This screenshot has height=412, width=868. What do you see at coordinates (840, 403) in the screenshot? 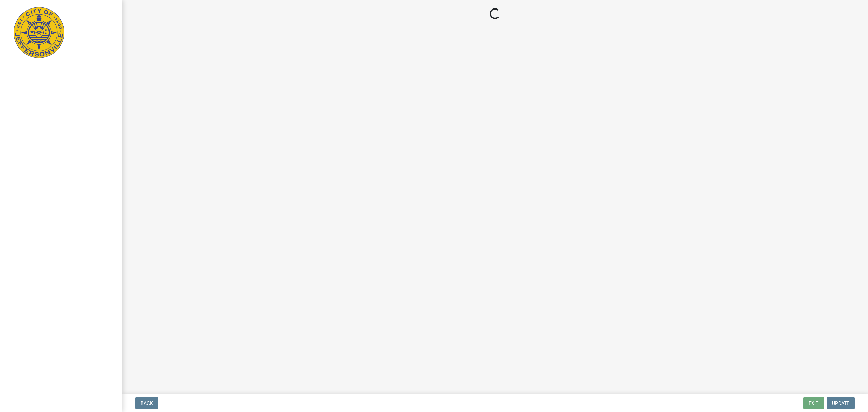
I see `button: Update` at bounding box center [840, 403].